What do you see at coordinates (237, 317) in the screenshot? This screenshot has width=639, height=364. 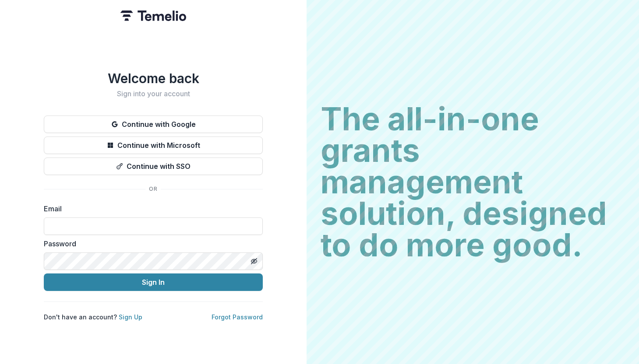 I see `a: Forgot Password` at bounding box center [237, 317].